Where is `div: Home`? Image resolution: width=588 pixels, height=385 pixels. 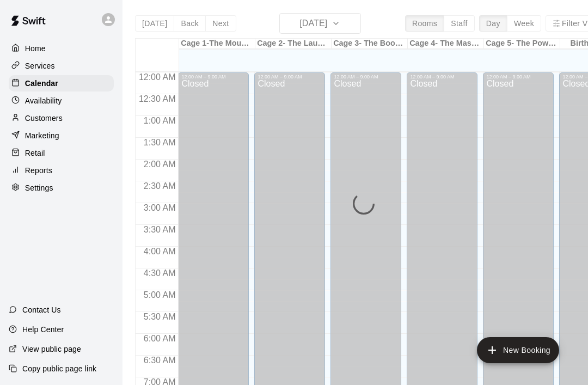
div: Home is located at coordinates (61, 48).